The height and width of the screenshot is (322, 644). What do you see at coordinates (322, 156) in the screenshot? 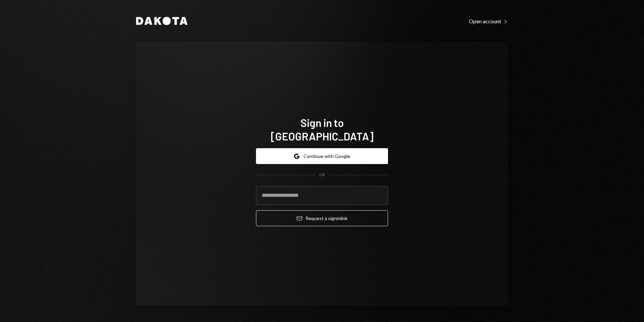
I see `button: Continue with Google` at bounding box center [322, 156].